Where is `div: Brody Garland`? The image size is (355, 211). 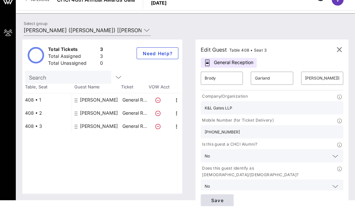
div: Brody Garland is located at coordinates (99, 126).